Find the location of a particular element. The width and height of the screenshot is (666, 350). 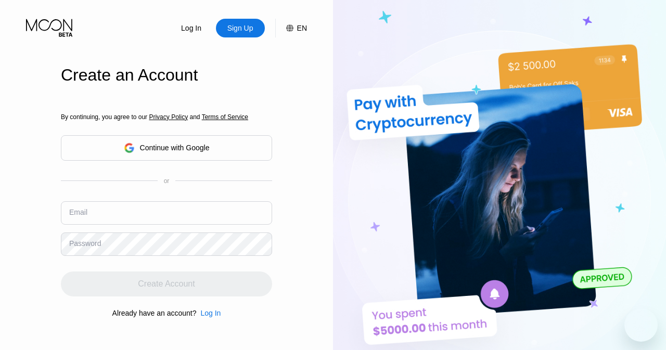

span: Terms of Service is located at coordinates (225, 117).